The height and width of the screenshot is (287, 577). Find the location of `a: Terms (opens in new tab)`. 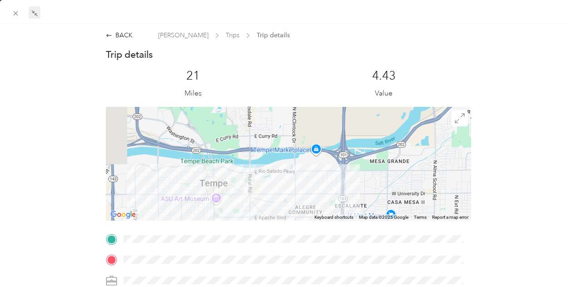

a: Terms (opens in new tab) is located at coordinates (420, 217).